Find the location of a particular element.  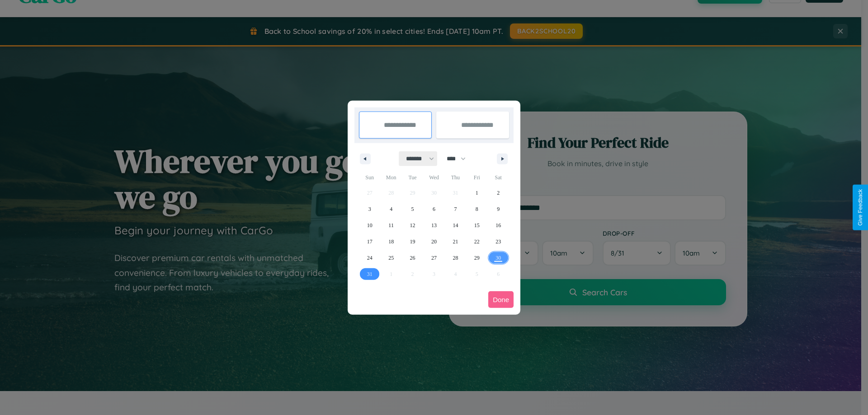

span: 28 is located at coordinates (455, 258).